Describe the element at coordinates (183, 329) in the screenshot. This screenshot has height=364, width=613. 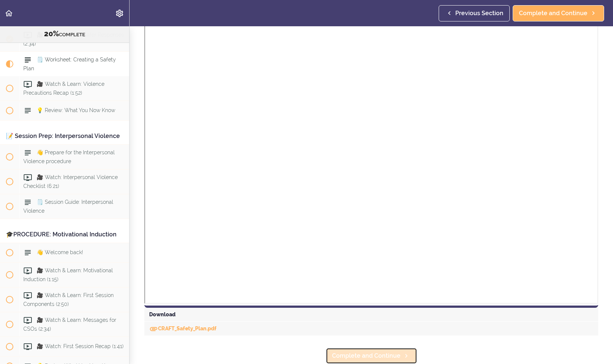
I see `a: DownloadCRAFT_Safety_Plan.pdf` at that location.